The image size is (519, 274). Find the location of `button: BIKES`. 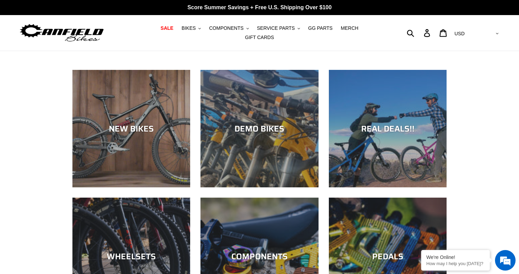

button: BIKES is located at coordinates (191, 28).